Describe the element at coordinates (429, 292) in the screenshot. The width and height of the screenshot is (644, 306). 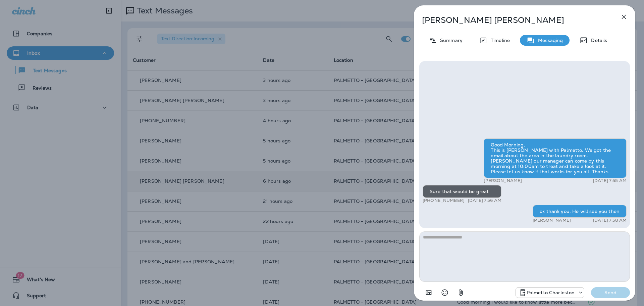
I see `button: Add in a premade template` at that location.